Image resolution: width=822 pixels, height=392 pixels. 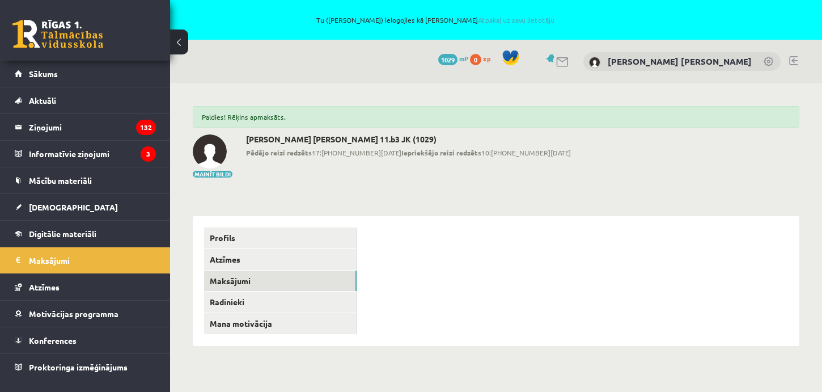 I want to click on a: Ziņojumi132, so click(x=85, y=127).